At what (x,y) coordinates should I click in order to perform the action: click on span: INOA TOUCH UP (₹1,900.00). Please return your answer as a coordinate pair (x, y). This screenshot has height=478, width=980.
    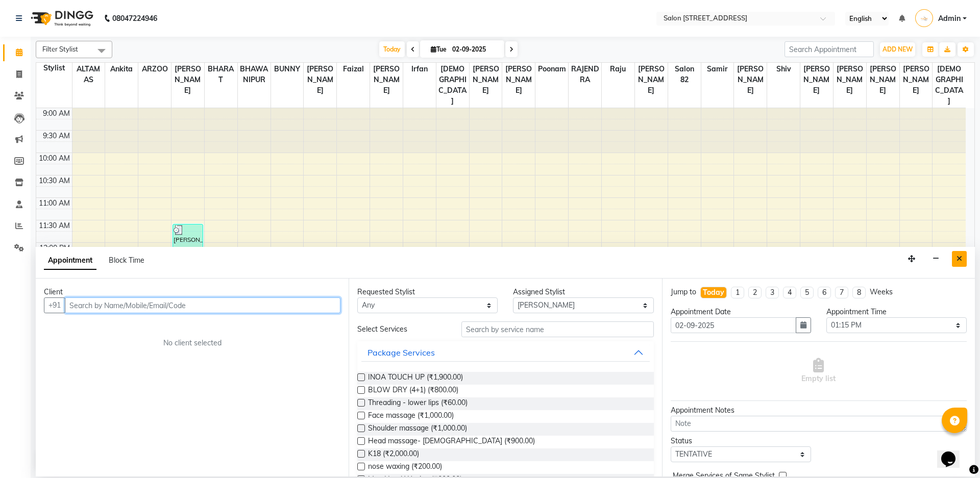
    Looking at the image, I should click on (415, 378).